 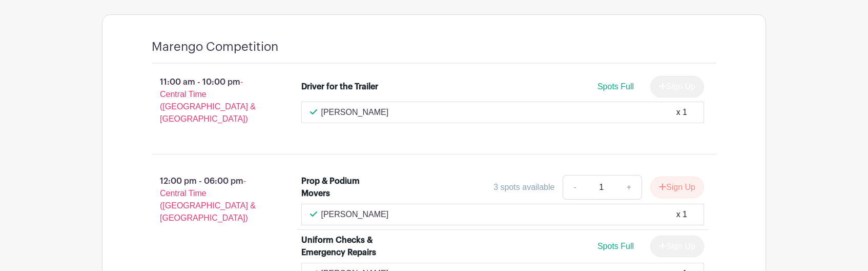 What do you see at coordinates (340, 87) in the screenshot?
I see `div: Driver for the Trailer` at bounding box center [340, 87].